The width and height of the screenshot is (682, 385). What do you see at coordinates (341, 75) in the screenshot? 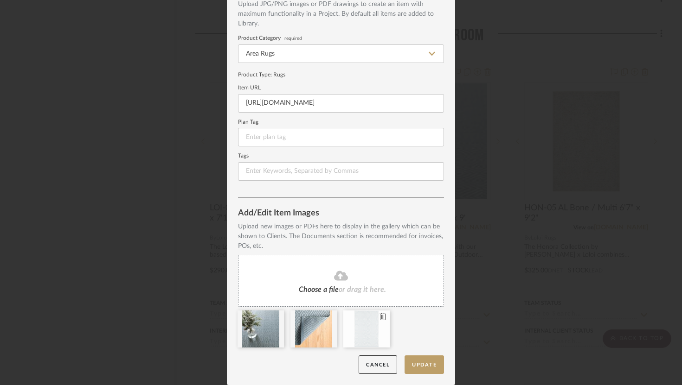
I see `div: Product Type` at bounding box center [341, 75].